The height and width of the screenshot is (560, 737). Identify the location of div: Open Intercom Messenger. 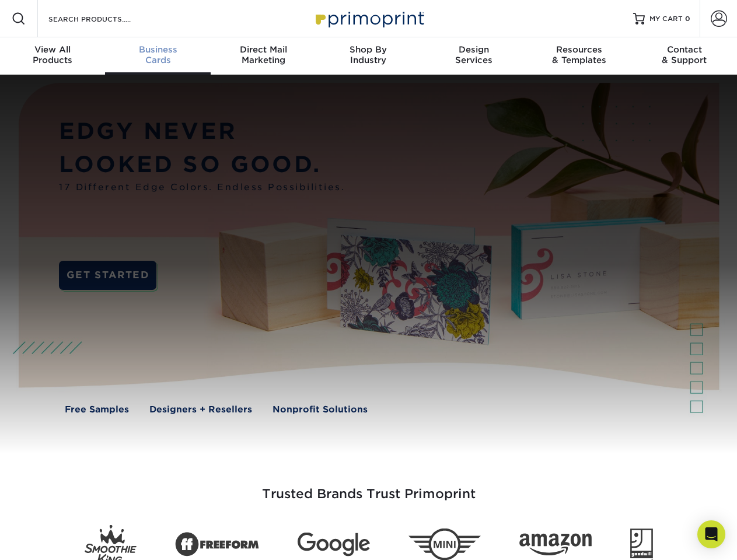
(711, 534).